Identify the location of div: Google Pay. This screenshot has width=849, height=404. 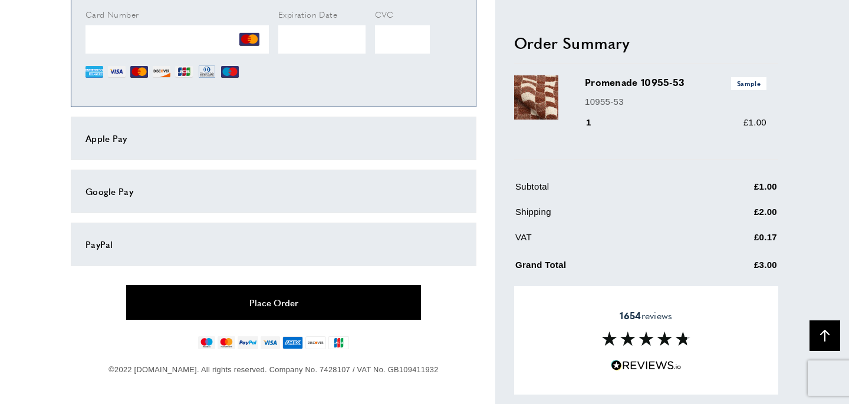
(273, 192).